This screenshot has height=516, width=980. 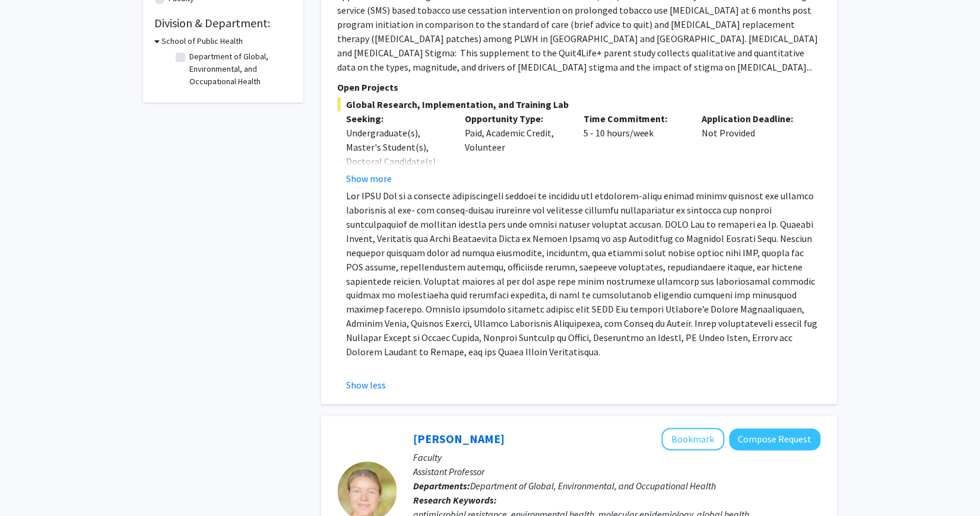 I want to click on p: Open Projects, so click(x=579, y=87).